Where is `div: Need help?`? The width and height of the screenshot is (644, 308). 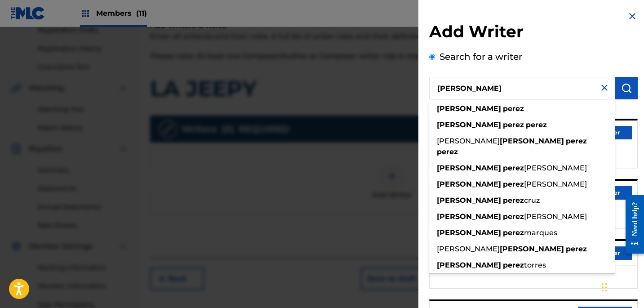
div: Need help? is located at coordinates (16, 31).